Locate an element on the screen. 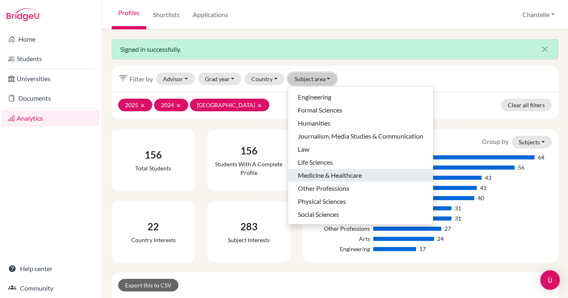 This screenshot has height=298, width=568. span: Humanities is located at coordinates (314, 123).